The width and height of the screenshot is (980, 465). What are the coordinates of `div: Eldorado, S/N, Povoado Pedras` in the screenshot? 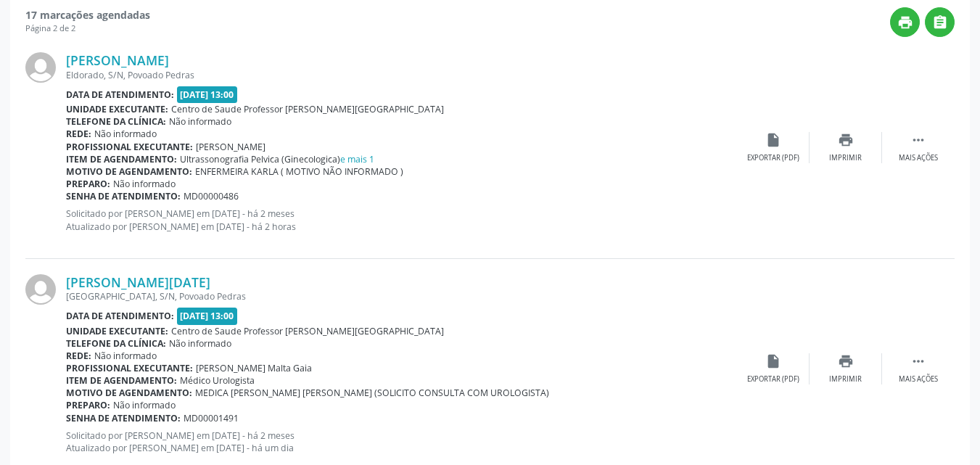 It's located at (401, 75).